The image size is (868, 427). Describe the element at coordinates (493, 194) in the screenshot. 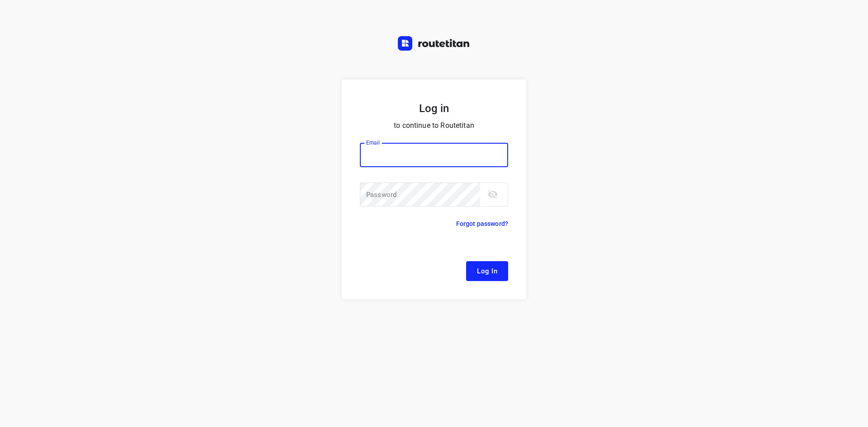

I see `button: toggle password visibility` at that location.